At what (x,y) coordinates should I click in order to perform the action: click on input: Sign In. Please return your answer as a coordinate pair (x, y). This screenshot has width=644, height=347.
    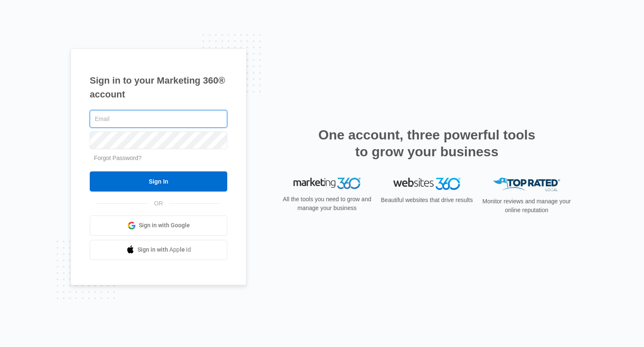
    Looking at the image, I should click on (158, 181).